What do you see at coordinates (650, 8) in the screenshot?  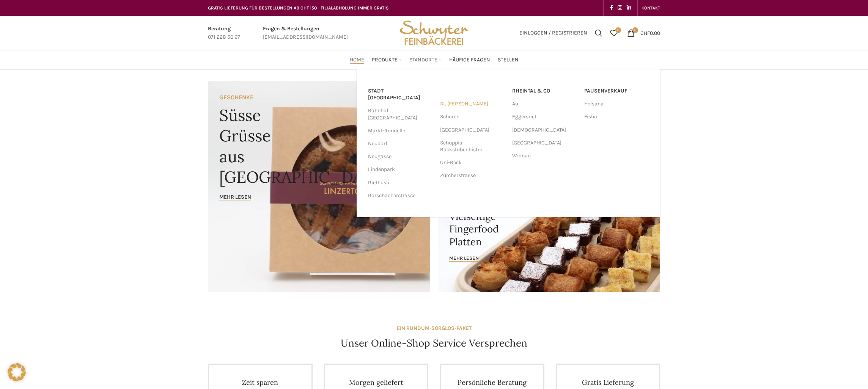 I see `span: KONTAKT` at bounding box center [650, 8].